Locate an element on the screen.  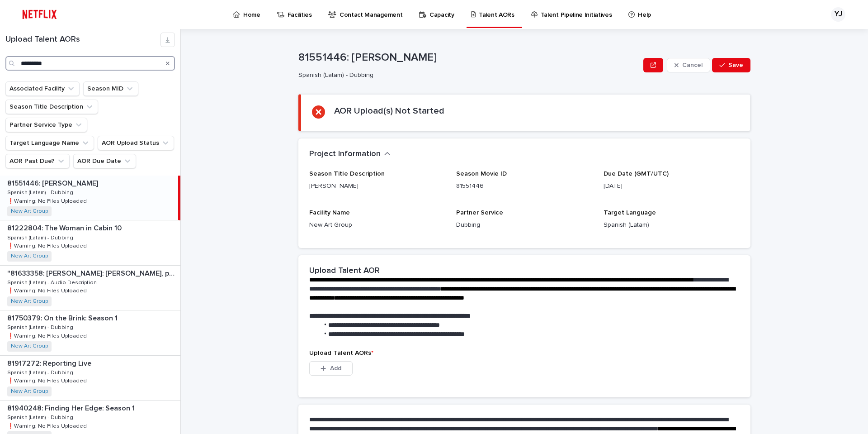
h1: Upload Talent AORs is located at coordinates (83, 40).